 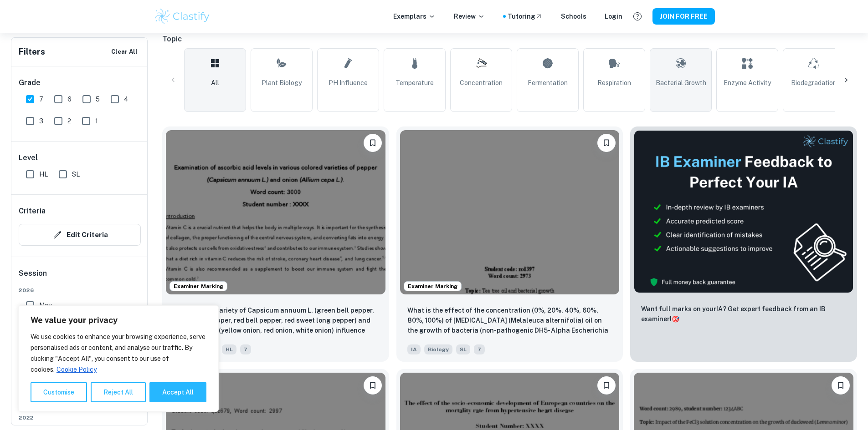 What do you see at coordinates (743, 244) in the screenshot?
I see `a: ThumbnailWant full marks on yourIA? Get expert feedback from an IB examiner!` at bounding box center [743, 244].